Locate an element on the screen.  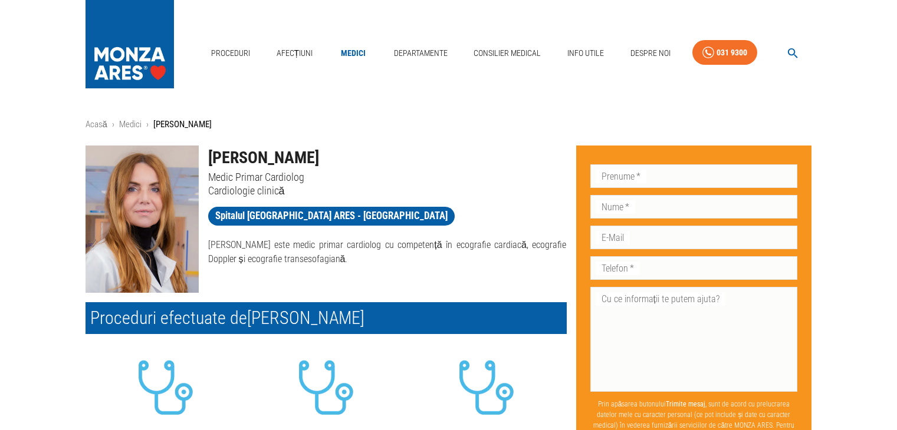
nav: breadcrumb is located at coordinates (449, 124).